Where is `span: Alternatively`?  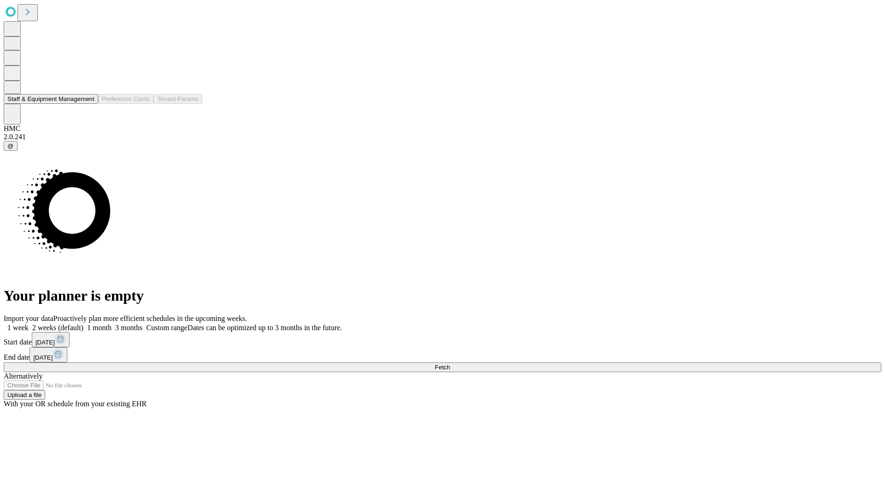
span: Alternatively is located at coordinates (23, 376).